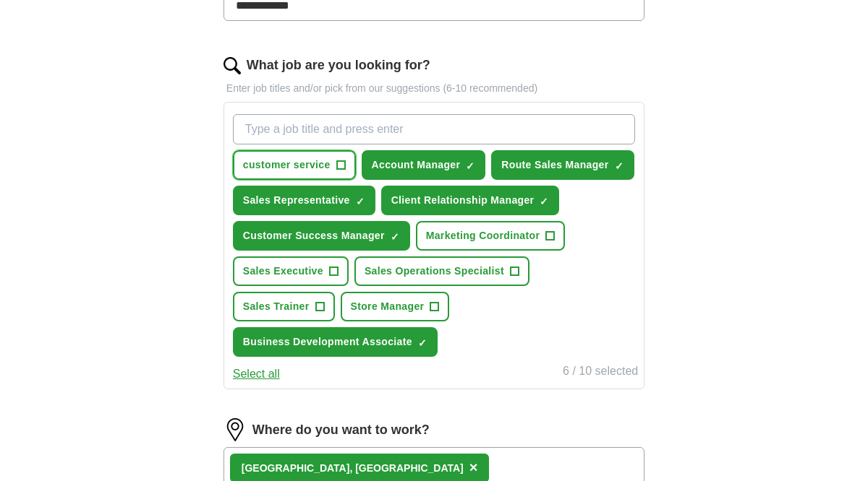 This screenshot has height=481, width=868. I want to click on span: Client Relationship Manager, so click(463, 200).